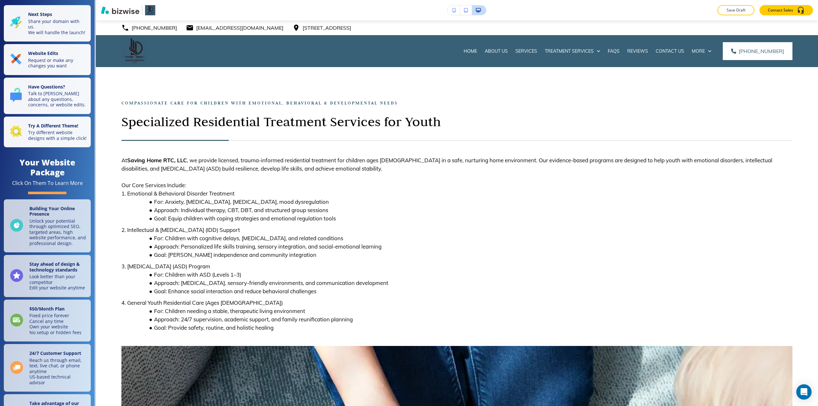  I want to click on a: Stay ahead of design & technology standardsLook better than your competitorEdit your website anytime, so click(47, 276).